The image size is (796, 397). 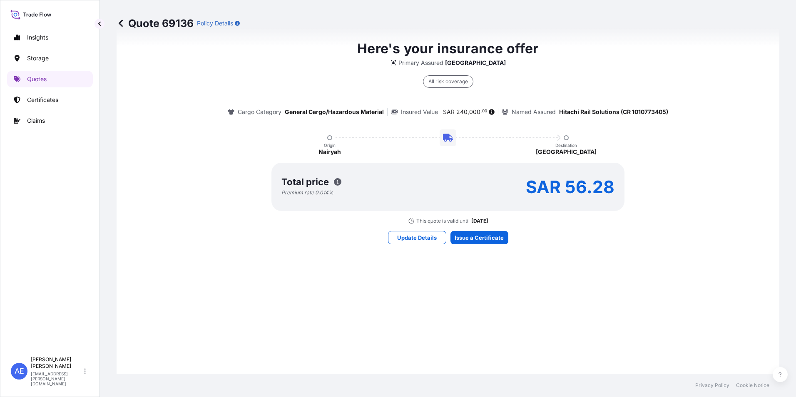 What do you see at coordinates (259, 112) in the screenshot?
I see `p: Cargo Category` at bounding box center [259, 112].